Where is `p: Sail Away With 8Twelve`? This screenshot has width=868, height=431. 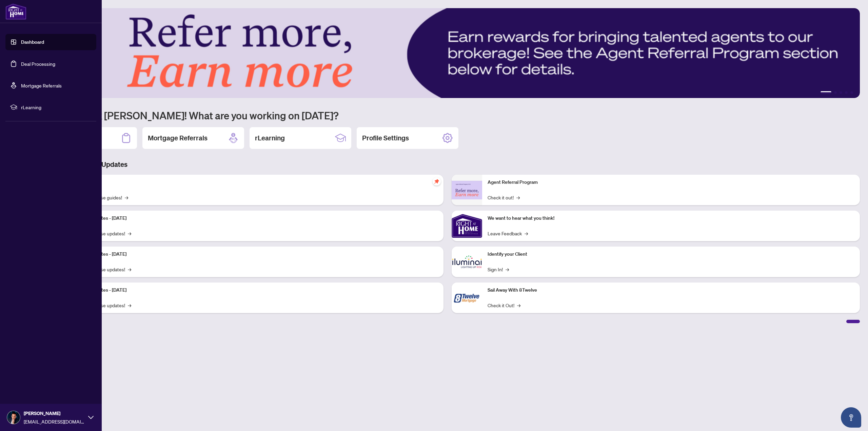 p: Sail Away With 8Twelve is located at coordinates (671, 290).